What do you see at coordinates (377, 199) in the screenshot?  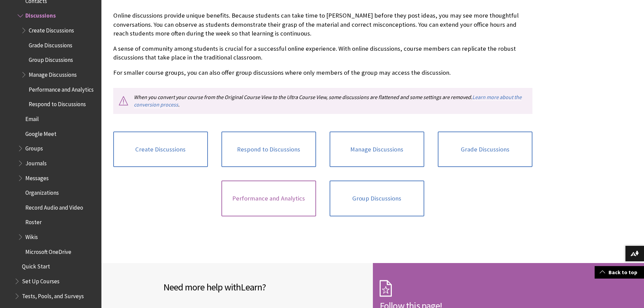 I see `a: Group Discussions` at bounding box center [377, 199].